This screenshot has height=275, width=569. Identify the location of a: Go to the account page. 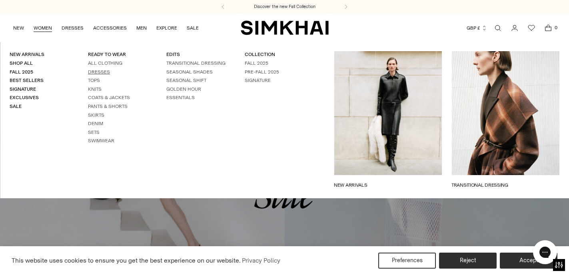
(515, 28).